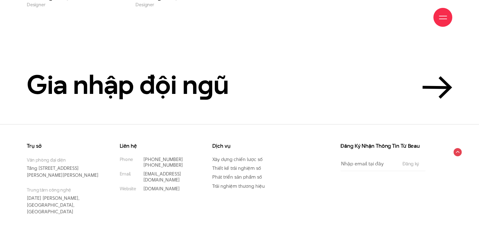 The width and height of the screenshot is (479, 230). Describe the element at coordinates (411, 164) in the screenshot. I see `input: Đăng ký` at that location.